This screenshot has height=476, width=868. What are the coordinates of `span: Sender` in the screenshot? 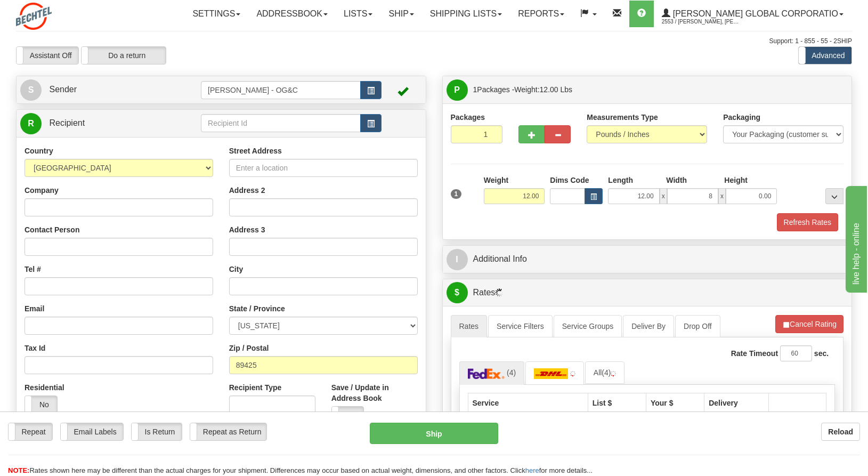 It's located at (63, 89).